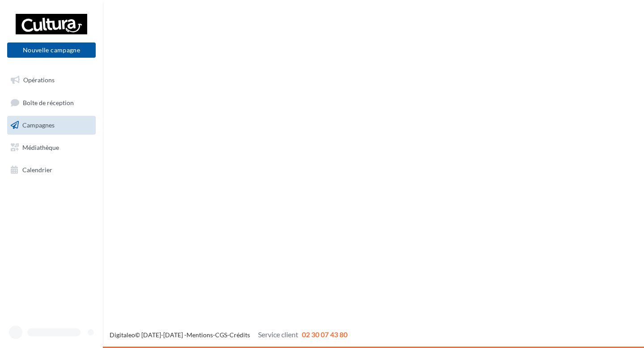 The height and width of the screenshot is (348, 644). I want to click on span: Boîte de réception, so click(48, 102).